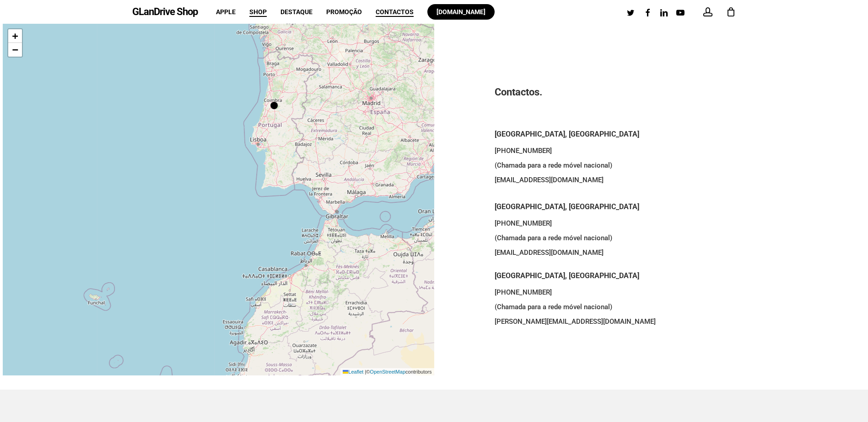 This screenshot has height=422, width=868. I want to click on a: Apple, so click(226, 12).